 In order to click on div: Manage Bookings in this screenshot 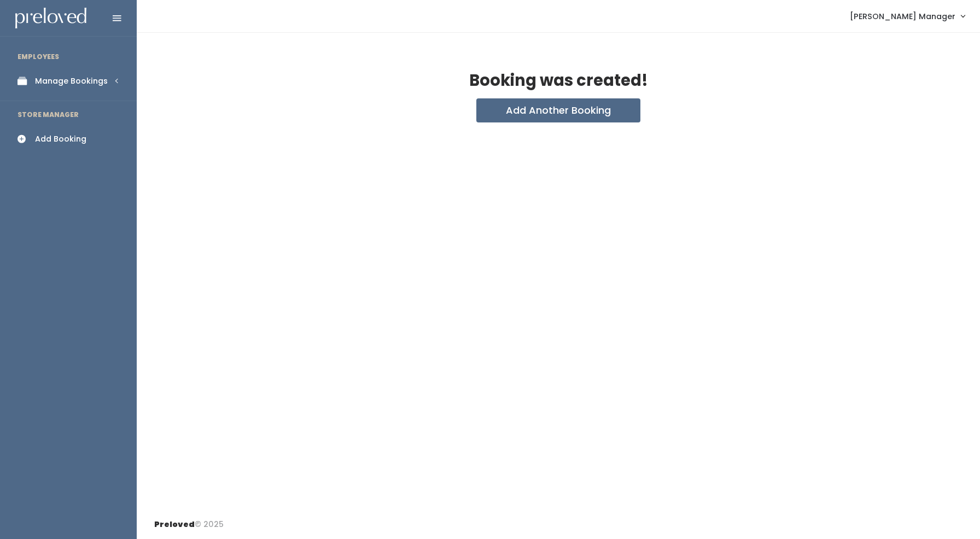, I will do `click(71, 81)`.